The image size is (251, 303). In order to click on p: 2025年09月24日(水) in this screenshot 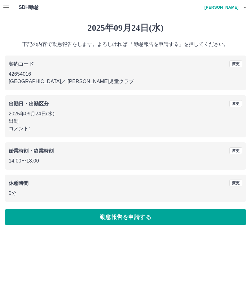, I will do `click(126, 114)`.